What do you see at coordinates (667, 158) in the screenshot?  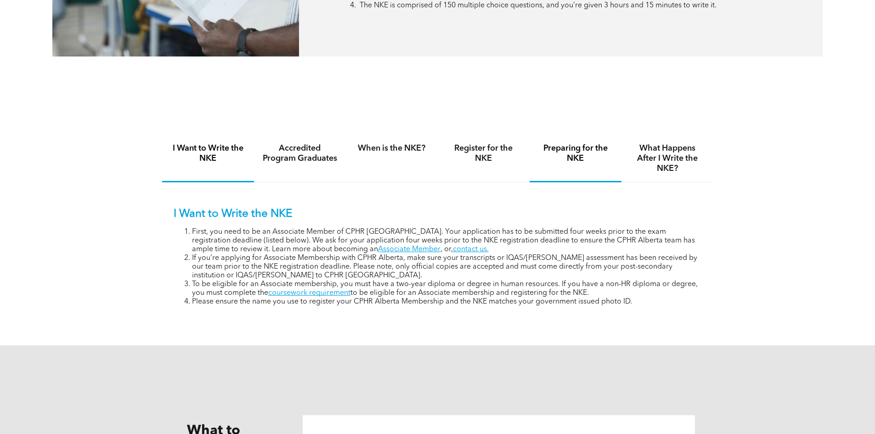 I see `h4: What Happens After I Write the NKE?` at bounding box center [667, 158].